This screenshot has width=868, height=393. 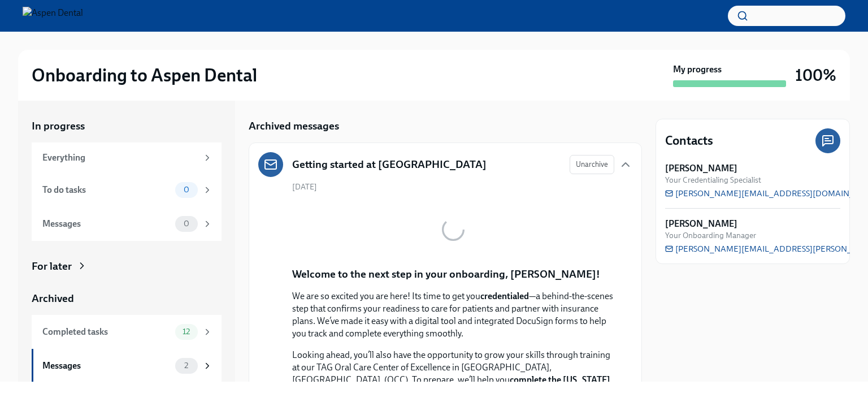 I want to click on div: Completed tasks, so click(x=106, y=332).